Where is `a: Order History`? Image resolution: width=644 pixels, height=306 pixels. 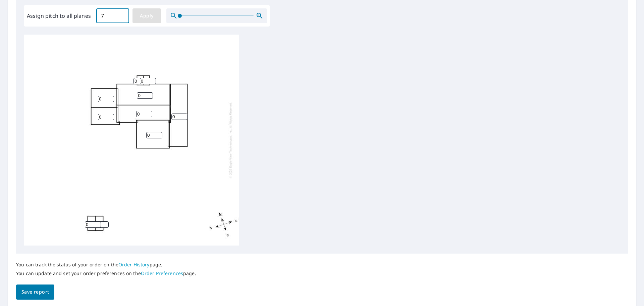 a: Order History is located at coordinates (134, 264).